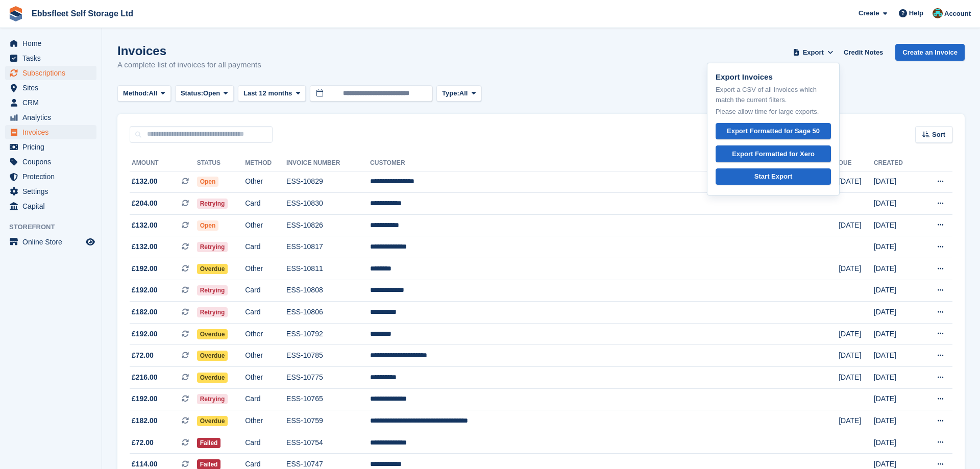  I want to click on button: Status: Open, so click(204, 93).